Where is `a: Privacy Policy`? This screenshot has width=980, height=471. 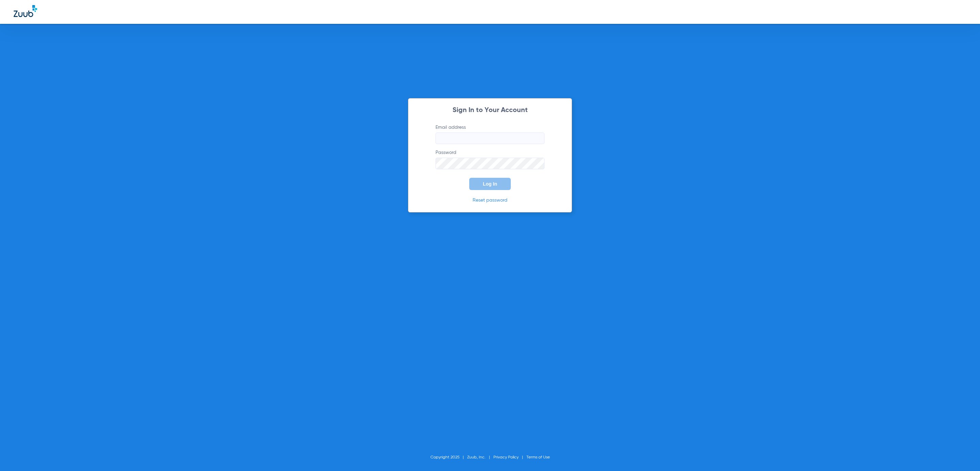 a: Privacy Policy is located at coordinates (506, 457).